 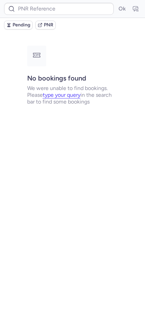 What do you see at coordinates (122, 9) in the screenshot?
I see `button: Ok` at bounding box center [122, 9].